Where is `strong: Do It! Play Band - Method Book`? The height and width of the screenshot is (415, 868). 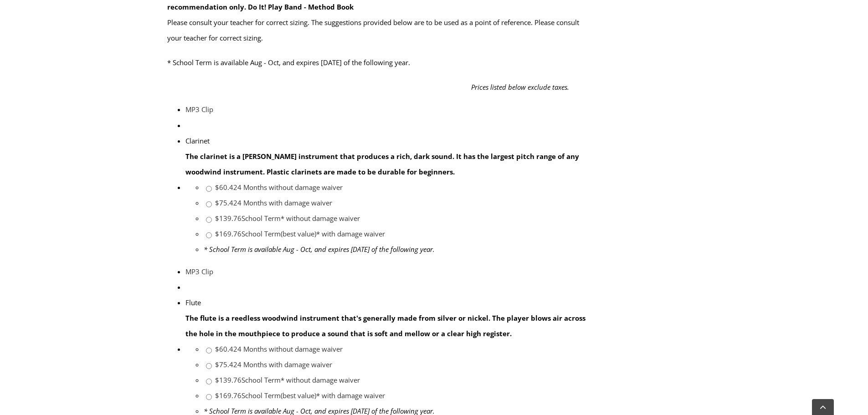 strong: Do It! Play Band - Method Book is located at coordinates (301, 7).